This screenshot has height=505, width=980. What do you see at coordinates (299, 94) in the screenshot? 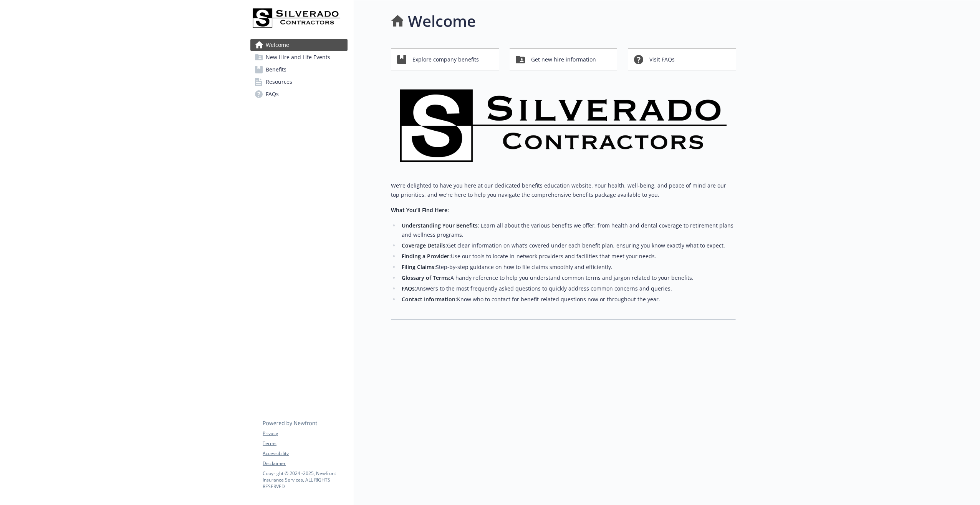
I see `a: FAQs` at bounding box center [299, 94].